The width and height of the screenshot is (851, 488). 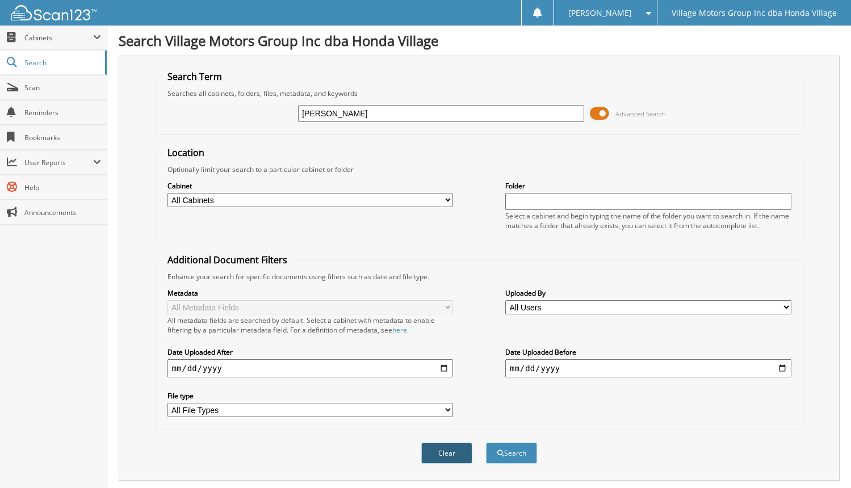 What do you see at coordinates (227, 260) in the screenshot?
I see `legend: Additional Document Filters` at bounding box center [227, 260].